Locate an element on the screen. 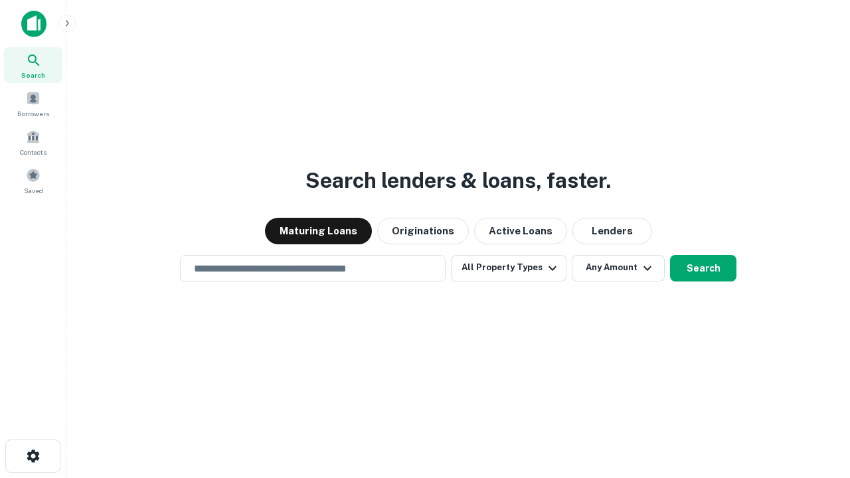 The width and height of the screenshot is (850, 478). button: Active Loans is located at coordinates (521, 231).